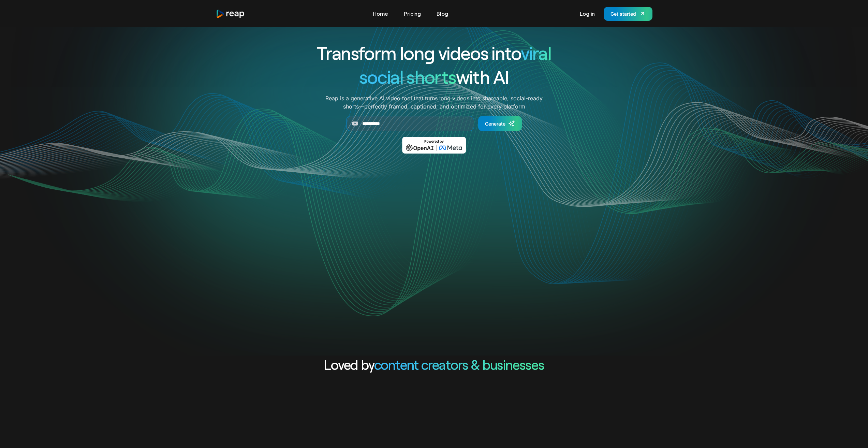 The height and width of the screenshot is (448, 868). Describe the element at coordinates (535, 53) in the screenshot. I see `span: viral` at that location.